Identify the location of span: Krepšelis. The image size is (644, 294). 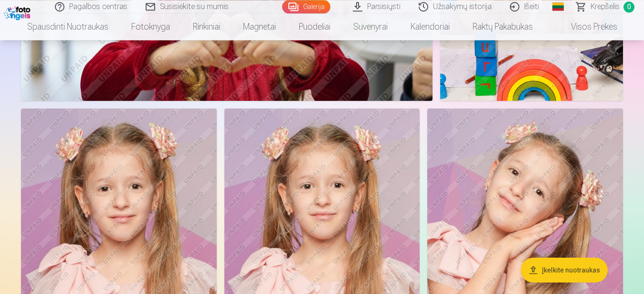
(605, 7).